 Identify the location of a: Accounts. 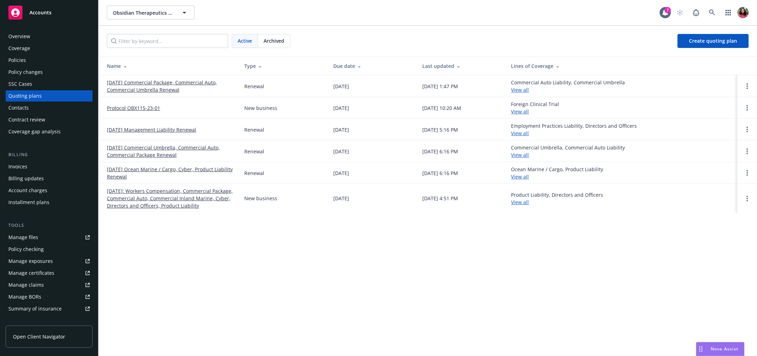
(49, 13).